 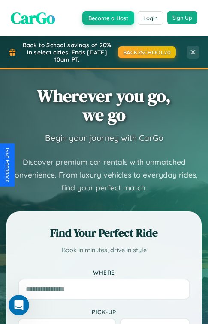 I want to click on p: Book in minutes, drive in style, so click(x=104, y=250).